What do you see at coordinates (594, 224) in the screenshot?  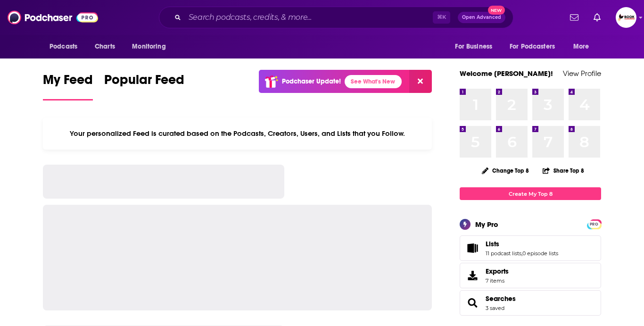 I see `span: PRO` at bounding box center [594, 224].